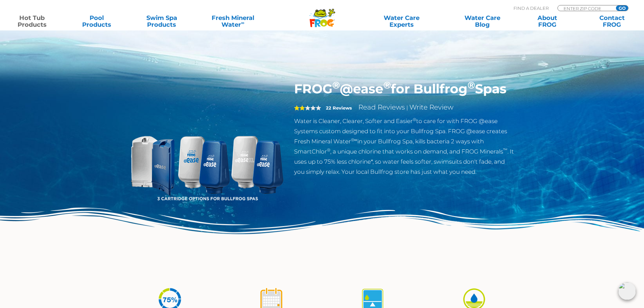 The image size is (644, 308). I want to click on a: Fresh MineralWater∞, so click(232, 21).